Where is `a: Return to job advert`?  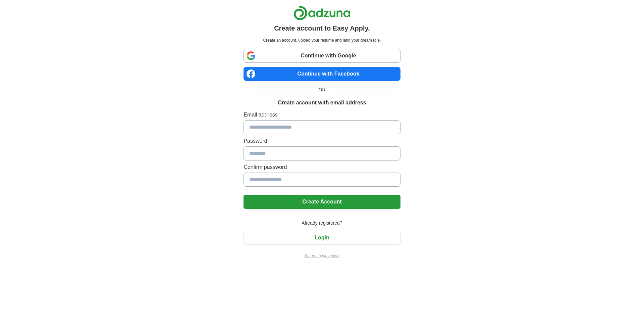
a: Return to job advert is located at coordinates (322, 256).